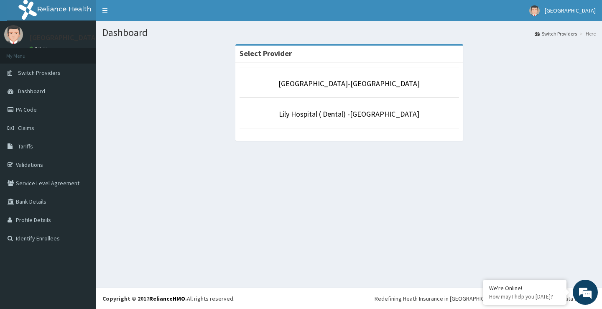 The width and height of the screenshot is (602, 309). Describe the element at coordinates (586, 33) in the screenshot. I see `li: Here` at that location.